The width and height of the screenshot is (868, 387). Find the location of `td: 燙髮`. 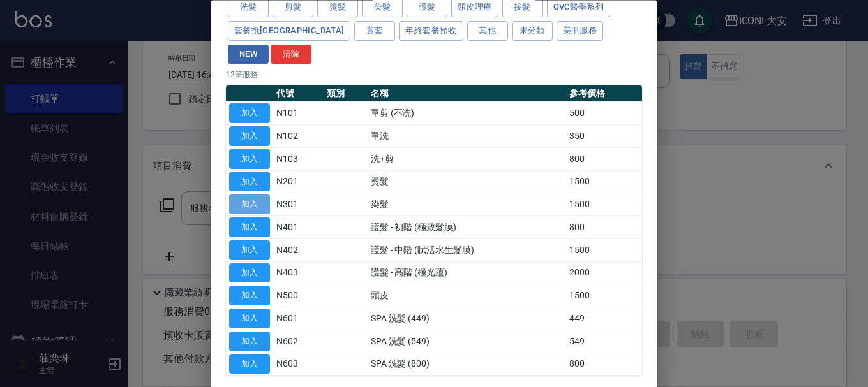

td: 燙髮 is located at coordinates (466, 182).